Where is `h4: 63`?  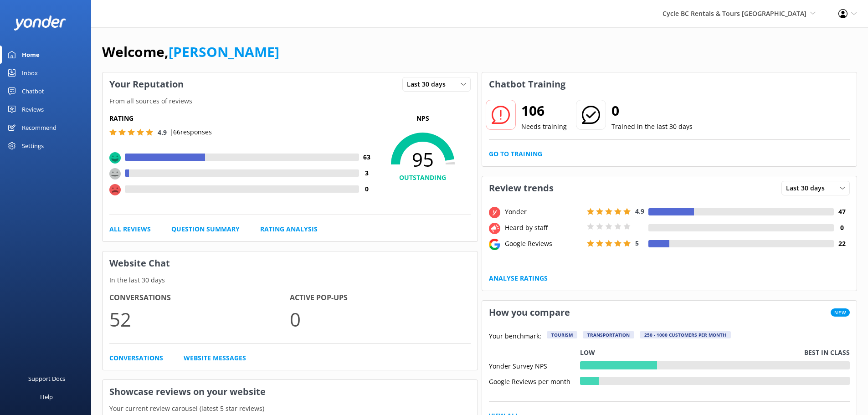
h4: 63 is located at coordinates (367, 157).